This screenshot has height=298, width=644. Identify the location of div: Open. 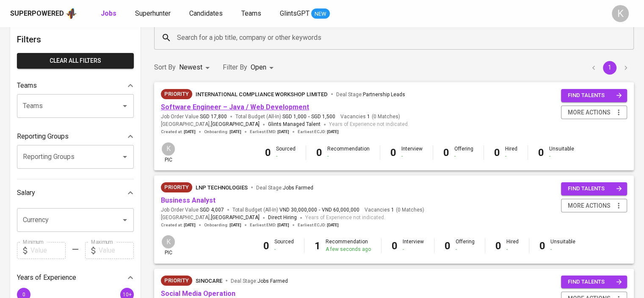
(263, 67).